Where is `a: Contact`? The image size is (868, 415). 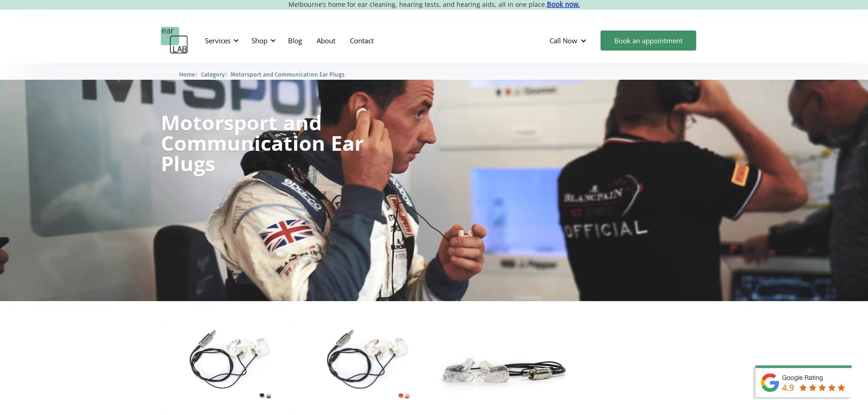 a: Contact is located at coordinates (362, 40).